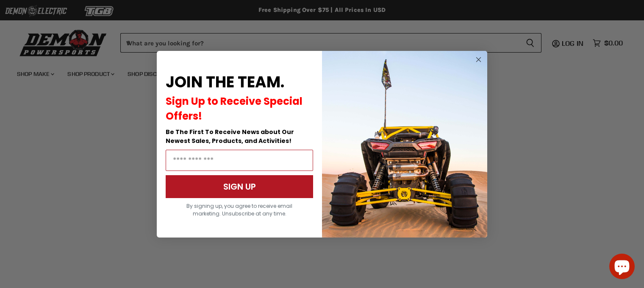  I want to click on span: Sign Up to Receive Special Offers!, so click(234, 109).